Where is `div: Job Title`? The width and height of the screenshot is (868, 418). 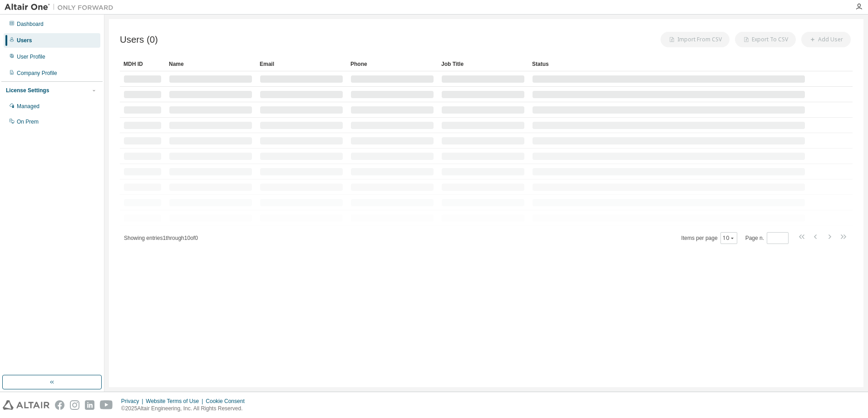
div: Job Title is located at coordinates (483, 64).